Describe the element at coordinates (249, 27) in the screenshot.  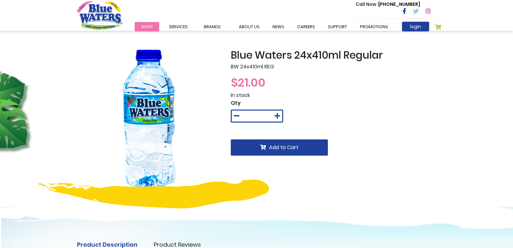
I see `a: about us` at that location.